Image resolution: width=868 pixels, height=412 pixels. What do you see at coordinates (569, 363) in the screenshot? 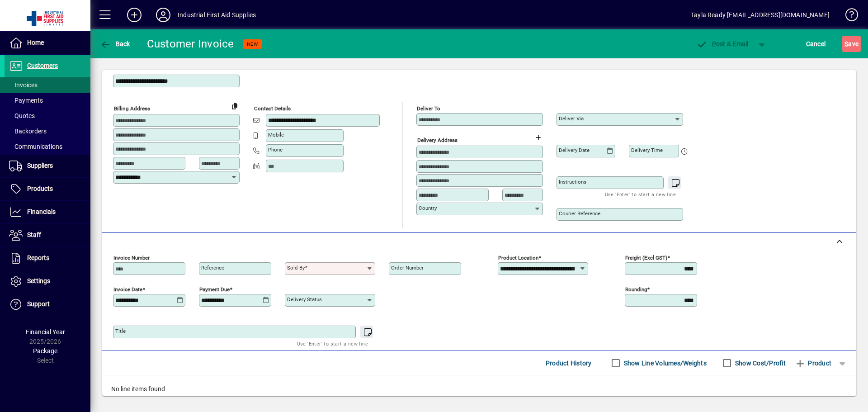
I see `span: Product History` at bounding box center [569, 363].